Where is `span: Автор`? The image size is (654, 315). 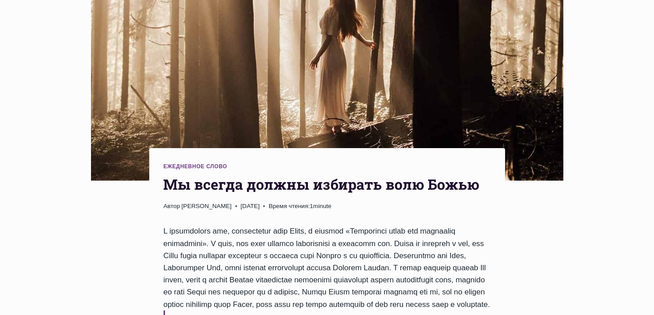
span: Автор is located at coordinates (172, 207).